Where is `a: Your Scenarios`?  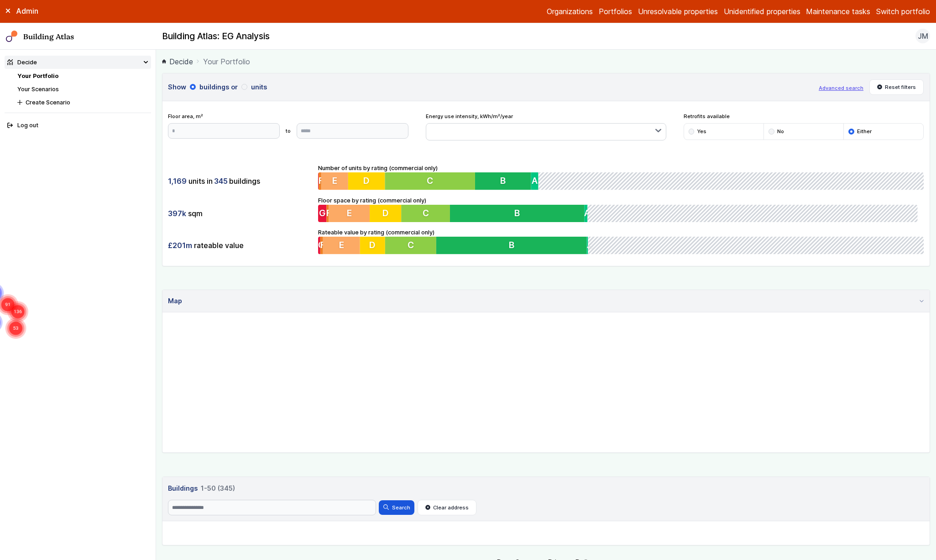
a: Your Scenarios is located at coordinates (38, 89).